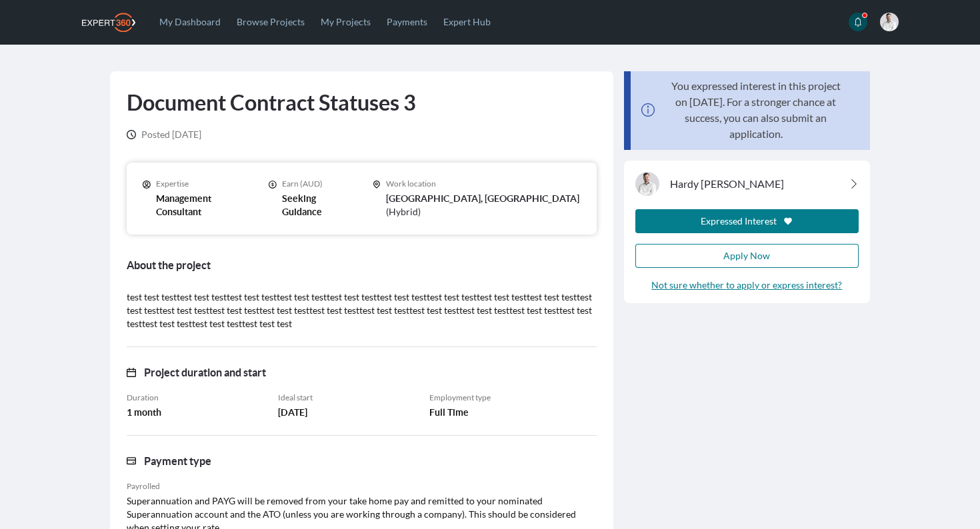 This screenshot has width=980, height=529. Describe the element at coordinates (746, 256) in the screenshot. I see `button: Apply Now` at that location.